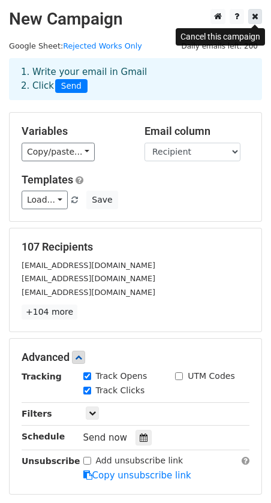 The width and height of the screenshot is (271, 503). Describe the element at coordinates (121, 390) in the screenshot. I see `label: Track Clicks` at that location.